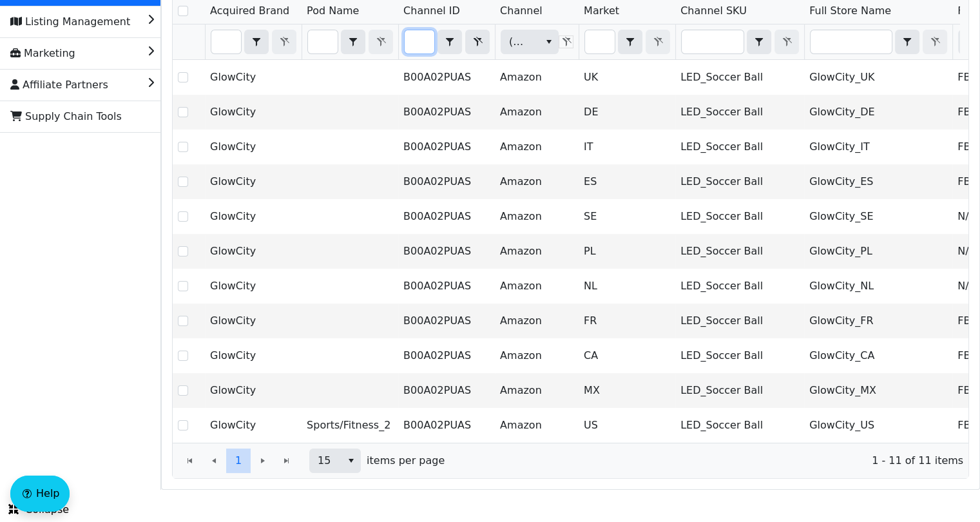 The height and width of the screenshot is (522, 980). I want to click on span: Pod Name, so click(333, 11).